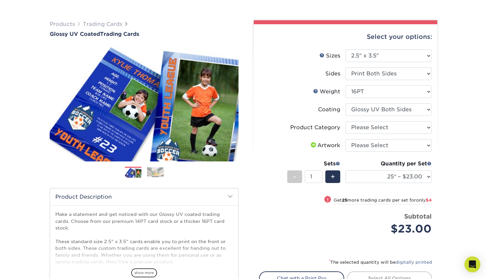 Image resolution: width=487 pixels, height=279 pixels. I want to click on strong: Subtotal, so click(418, 216).